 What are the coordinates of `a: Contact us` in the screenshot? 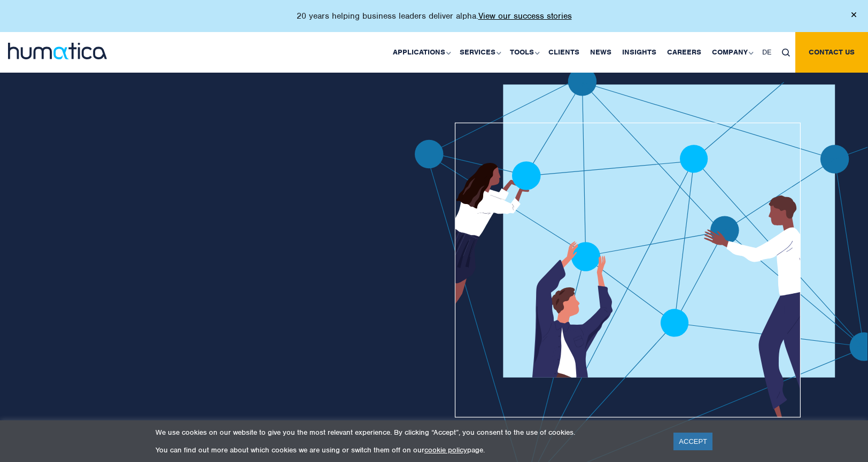 It's located at (832, 53).